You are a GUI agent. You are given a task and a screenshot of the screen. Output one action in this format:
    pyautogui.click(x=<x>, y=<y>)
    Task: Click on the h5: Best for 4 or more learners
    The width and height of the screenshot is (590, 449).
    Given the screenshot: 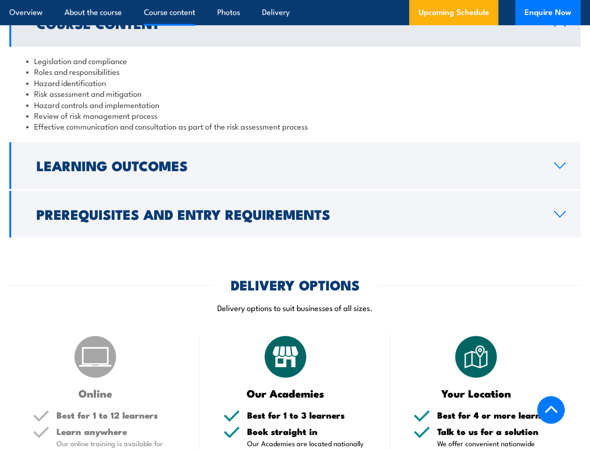 What is the action you would take?
    pyautogui.click(x=497, y=415)
    